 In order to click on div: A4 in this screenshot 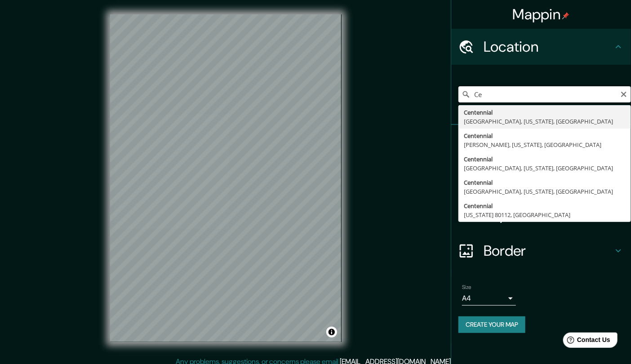, I will do `click(489, 298)`.